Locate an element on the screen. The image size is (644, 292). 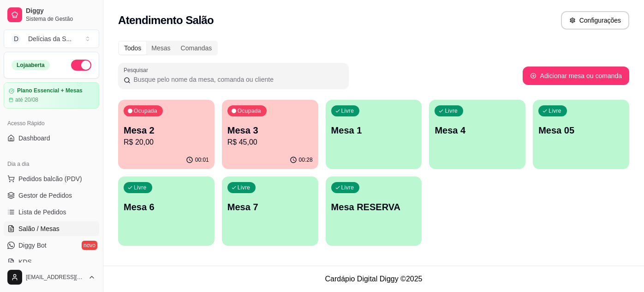
p: Mesa 4 is located at coordinates (477, 130).